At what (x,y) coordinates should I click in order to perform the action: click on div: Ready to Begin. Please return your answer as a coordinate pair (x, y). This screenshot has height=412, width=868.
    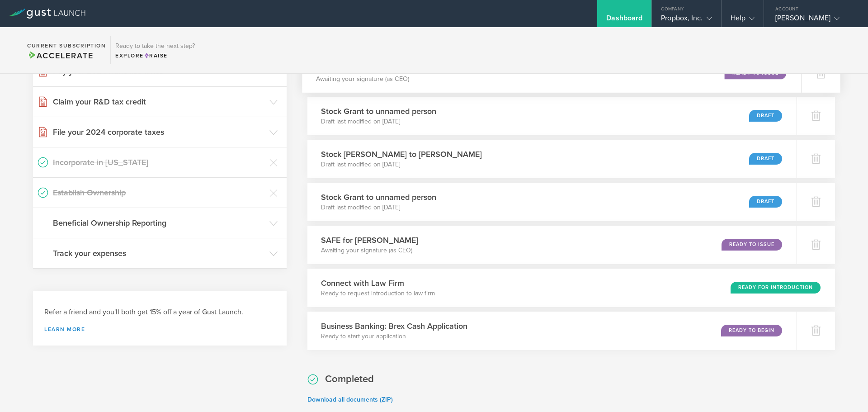
    Looking at the image, I should click on (751, 331).